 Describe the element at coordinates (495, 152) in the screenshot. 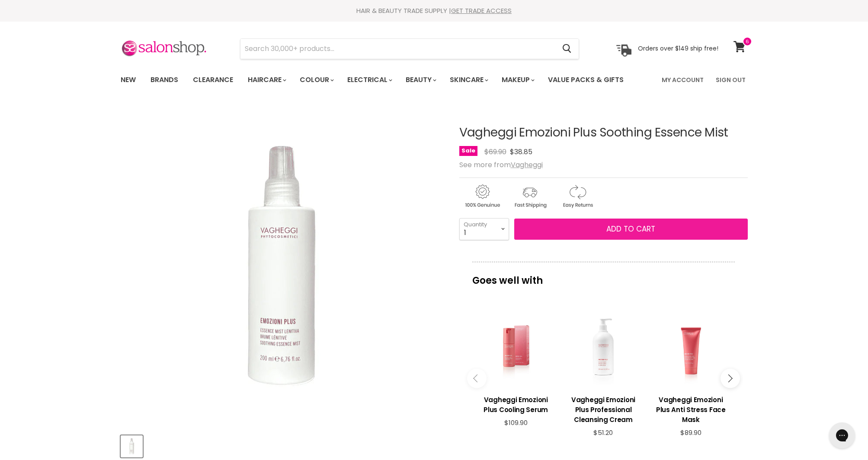

I see `span: $69.90` at that location.